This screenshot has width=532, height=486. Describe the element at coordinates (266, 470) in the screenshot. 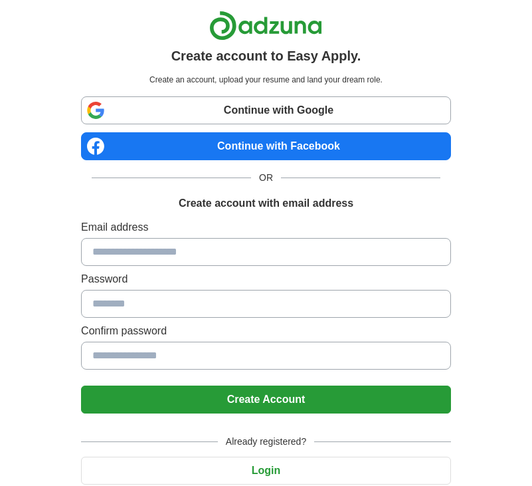

I see `button: Login` at that location.